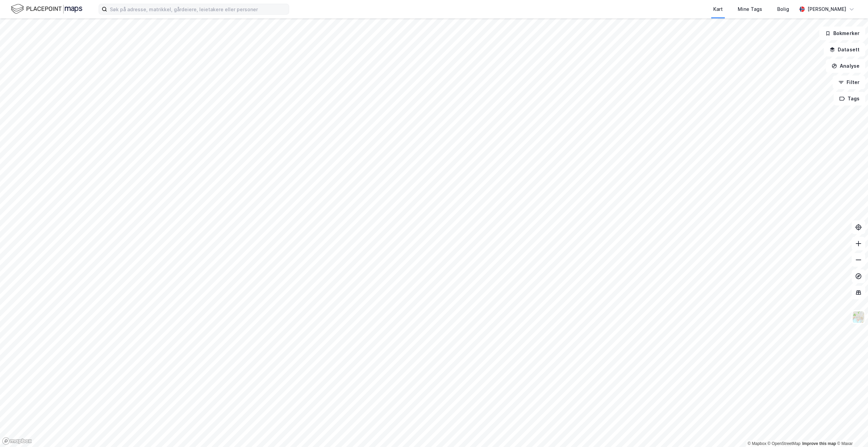 The width and height of the screenshot is (868, 447). Describe the element at coordinates (718, 9) in the screenshot. I see `div: Kart` at that location.